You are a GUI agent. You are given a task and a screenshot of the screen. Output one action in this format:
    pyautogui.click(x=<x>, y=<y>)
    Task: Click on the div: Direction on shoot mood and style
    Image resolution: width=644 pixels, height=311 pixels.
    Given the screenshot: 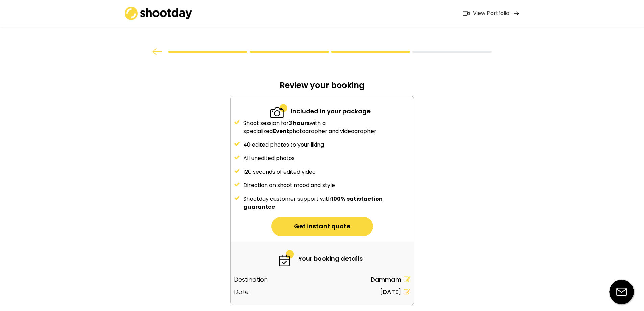 What is the action you would take?
    pyautogui.click(x=327, y=186)
    